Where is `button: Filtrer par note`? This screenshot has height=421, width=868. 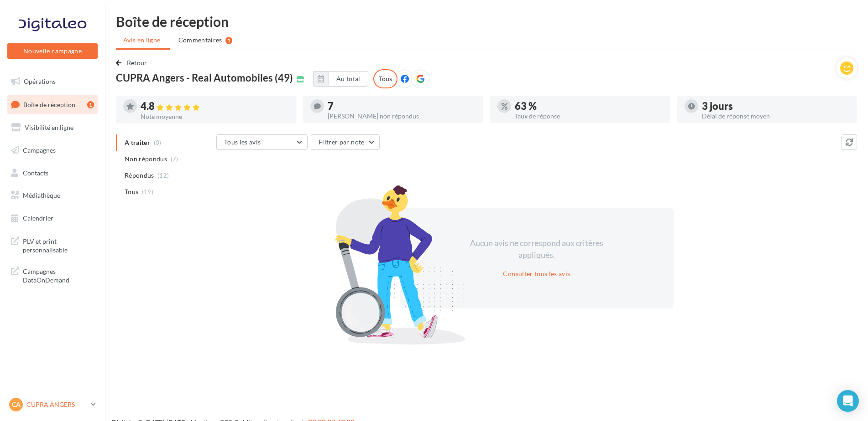 button: Filtrer par note is located at coordinates (345, 143).